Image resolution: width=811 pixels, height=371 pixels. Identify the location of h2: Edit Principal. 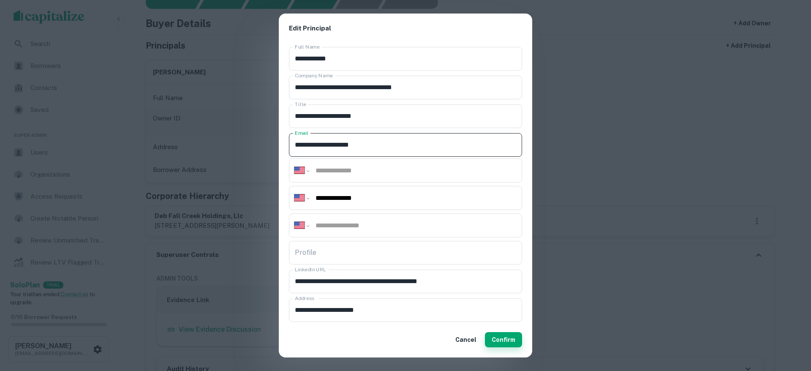
(405, 28).